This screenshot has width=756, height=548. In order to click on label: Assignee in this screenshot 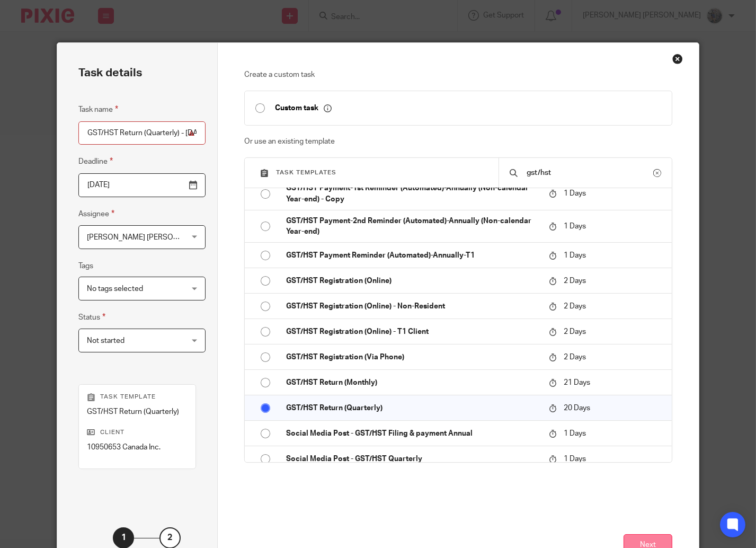, I will do `click(96, 213)`.